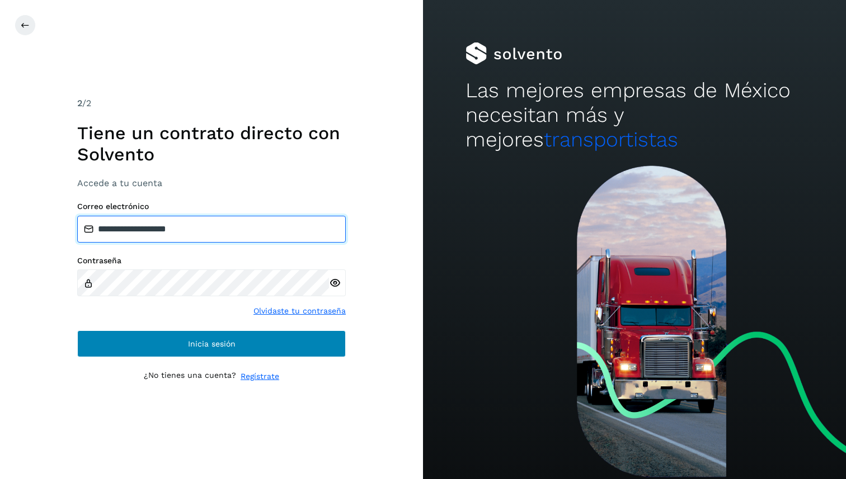 This screenshot has height=479, width=846. Describe the element at coordinates (299, 311) in the screenshot. I see `a: Olvidaste tu contraseña` at that location.